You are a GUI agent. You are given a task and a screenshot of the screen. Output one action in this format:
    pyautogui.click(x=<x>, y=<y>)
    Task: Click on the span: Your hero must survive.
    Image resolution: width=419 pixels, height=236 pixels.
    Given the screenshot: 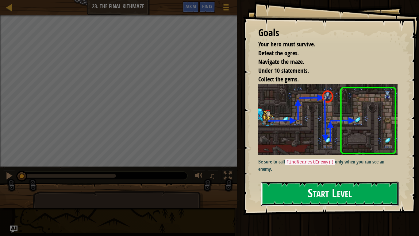 What is the action you would take?
    pyautogui.click(x=287, y=44)
    